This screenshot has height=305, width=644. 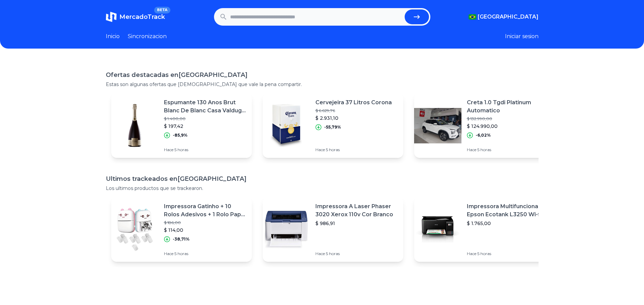 What do you see at coordinates (142, 17) in the screenshot?
I see `span: MercadoTrack` at bounding box center [142, 17].